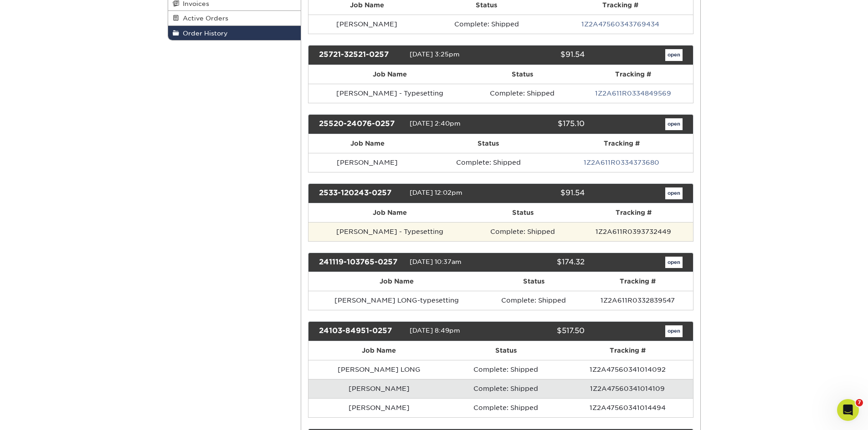 The height and width of the screenshot is (430, 868). I want to click on td: 1Z2A611R0393732449, so click(634, 232).